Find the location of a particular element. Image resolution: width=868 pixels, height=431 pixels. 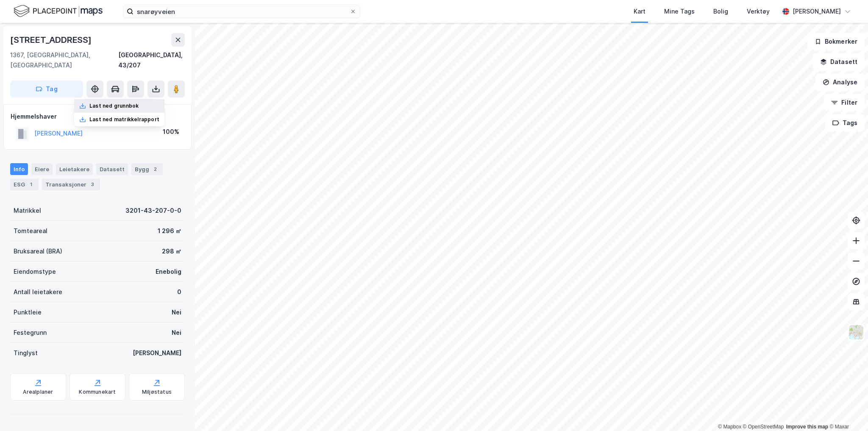

div: Bygg is located at coordinates (147, 169).